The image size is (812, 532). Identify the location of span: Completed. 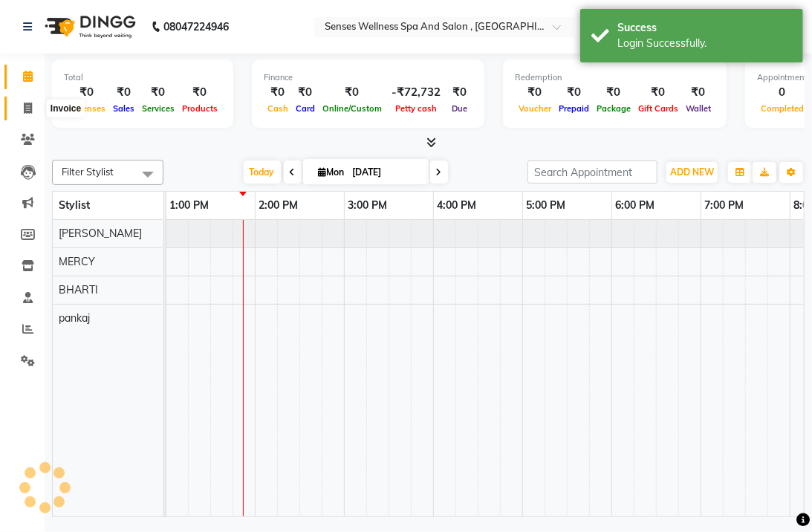
(782, 108).